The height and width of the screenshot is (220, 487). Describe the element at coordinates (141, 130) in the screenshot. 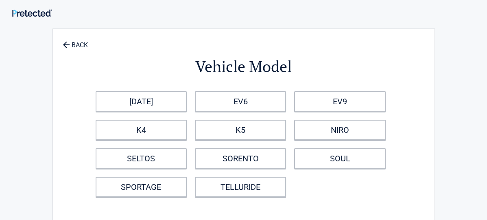

I see `a: K4` at that location.